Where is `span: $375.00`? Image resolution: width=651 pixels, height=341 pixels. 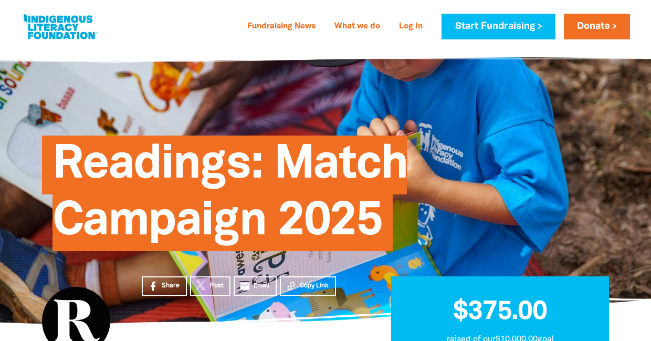
span: $375.00 is located at coordinates (500, 312).